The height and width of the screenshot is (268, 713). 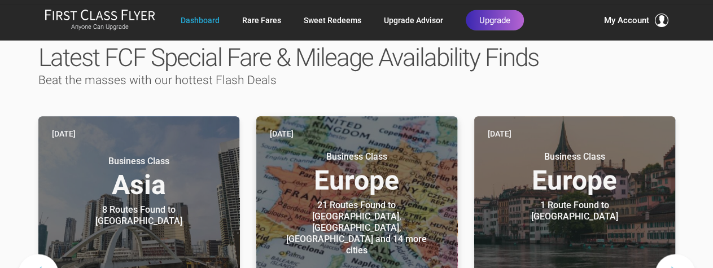 What do you see at coordinates (494, 20) in the screenshot?
I see `a: Upgrade` at bounding box center [494, 20].